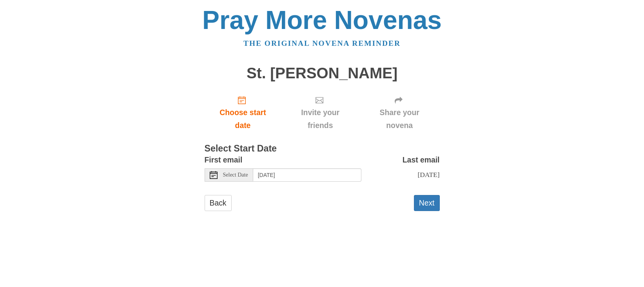 The width and height of the screenshot is (644, 287). I want to click on h3: Select Start Date, so click(322, 149).